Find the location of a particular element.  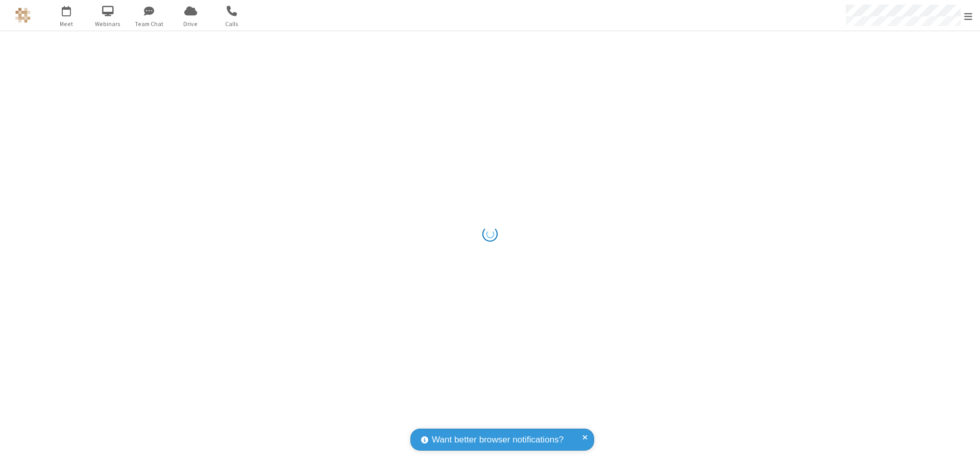

span: Team Chat is located at coordinates (149, 24).